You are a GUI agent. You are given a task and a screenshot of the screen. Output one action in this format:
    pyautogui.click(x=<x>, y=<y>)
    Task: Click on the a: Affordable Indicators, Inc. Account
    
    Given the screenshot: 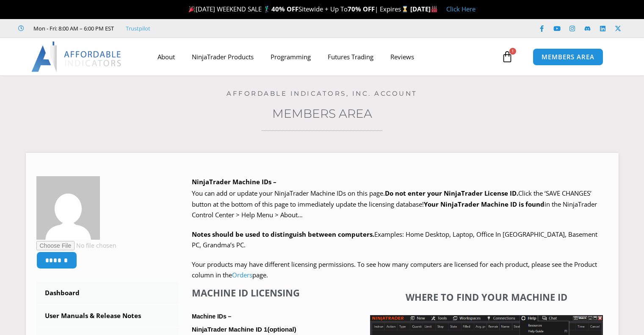 What is the action you would take?
    pyautogui.click(x=322, y=93)
    